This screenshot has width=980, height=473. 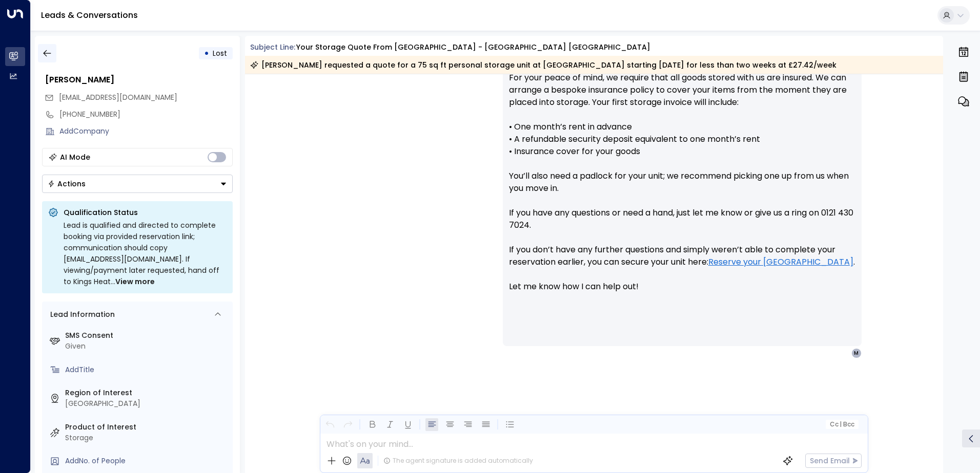 I want to click on div: Given, so click(x=147, y=346).